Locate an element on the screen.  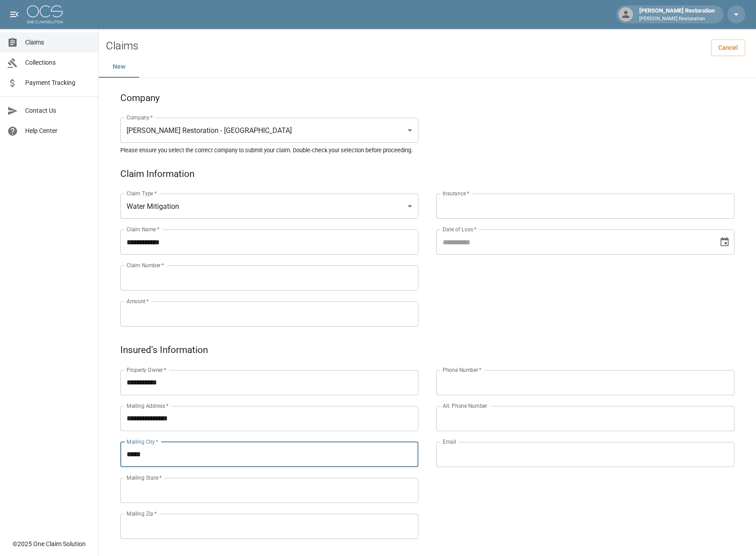
span: Collections is located at coordinates (58, 62).